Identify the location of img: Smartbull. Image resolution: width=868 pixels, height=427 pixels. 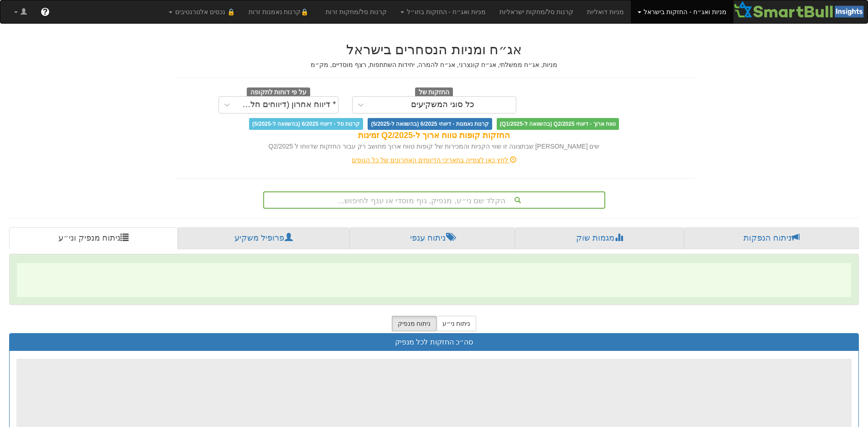
(801, 9).